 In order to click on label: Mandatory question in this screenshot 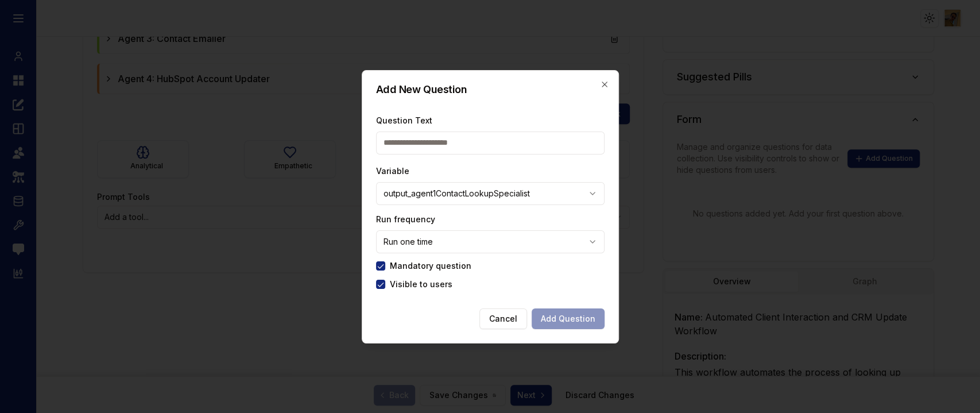, I will do `click(430, 266)`.